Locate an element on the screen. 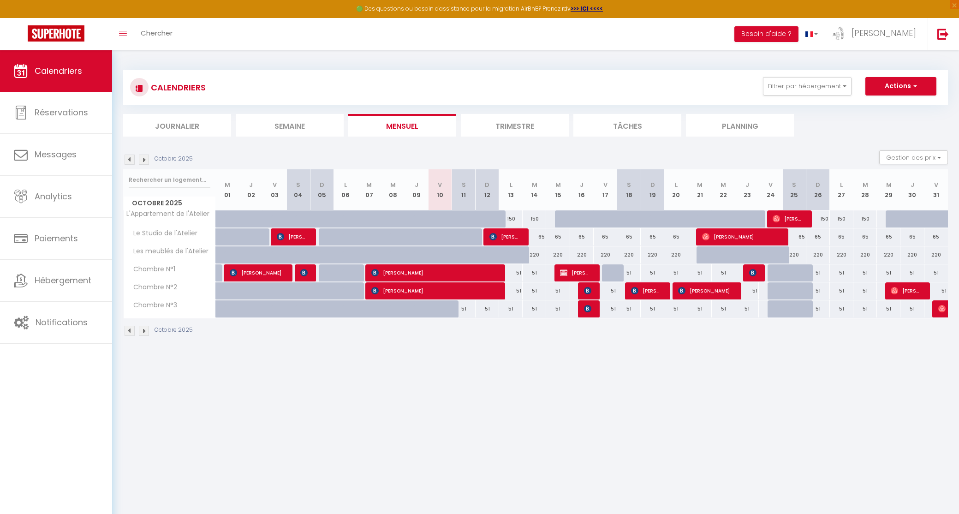 The image size is (959, 514). span: L'Appartement de l'Atelier is located at coordinates (167, 214).